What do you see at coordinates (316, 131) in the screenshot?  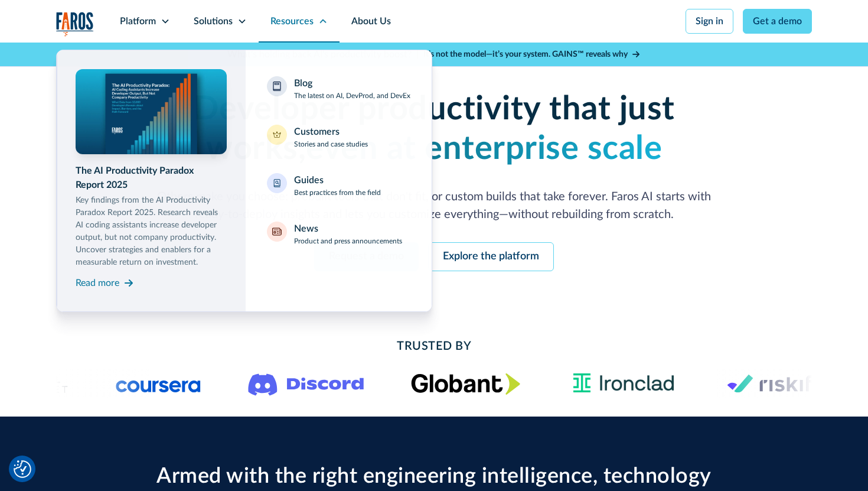 I see `div: Customers` at bounding box center [316, 131].